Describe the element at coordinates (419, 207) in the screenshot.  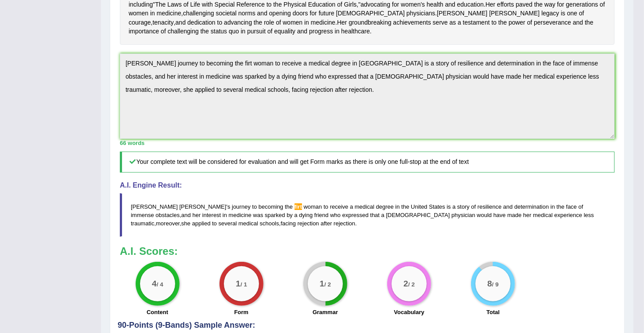
I see `span: United` at that location.